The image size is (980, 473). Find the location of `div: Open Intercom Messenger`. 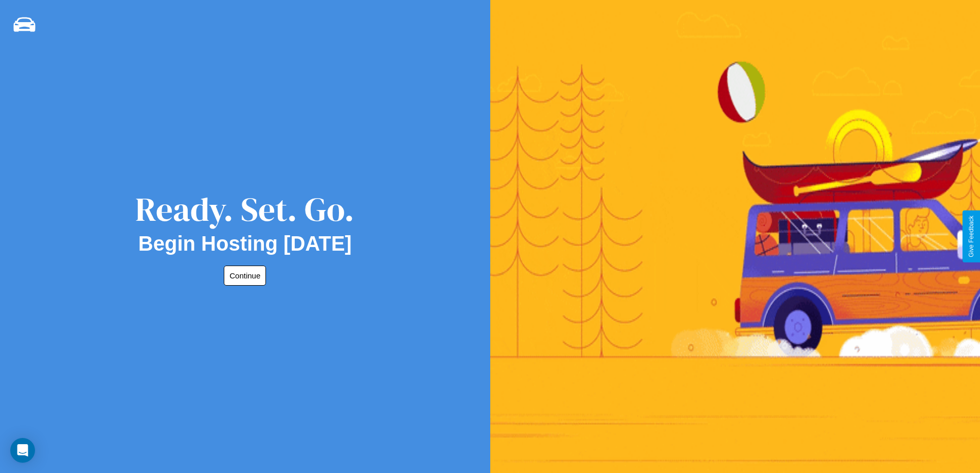

div: Open Intercom Messenger is located at coordinates (22, 450).